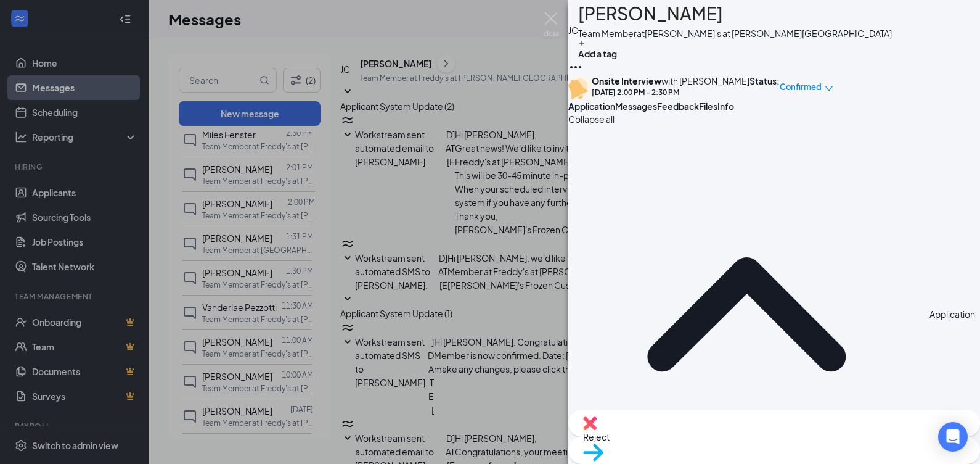 The width and height of the screenshot is (980, 464). I want to click on button: PlusAdd a tag, so click(598, 50).